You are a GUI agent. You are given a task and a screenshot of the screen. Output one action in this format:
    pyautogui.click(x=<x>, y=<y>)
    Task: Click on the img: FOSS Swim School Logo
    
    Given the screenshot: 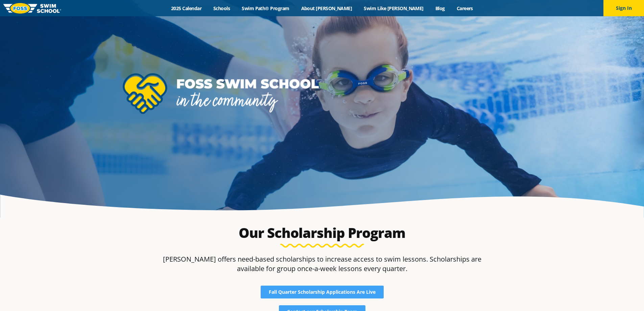 What is the action you would take?
    pyautogui.click(x=32, y=8)
    